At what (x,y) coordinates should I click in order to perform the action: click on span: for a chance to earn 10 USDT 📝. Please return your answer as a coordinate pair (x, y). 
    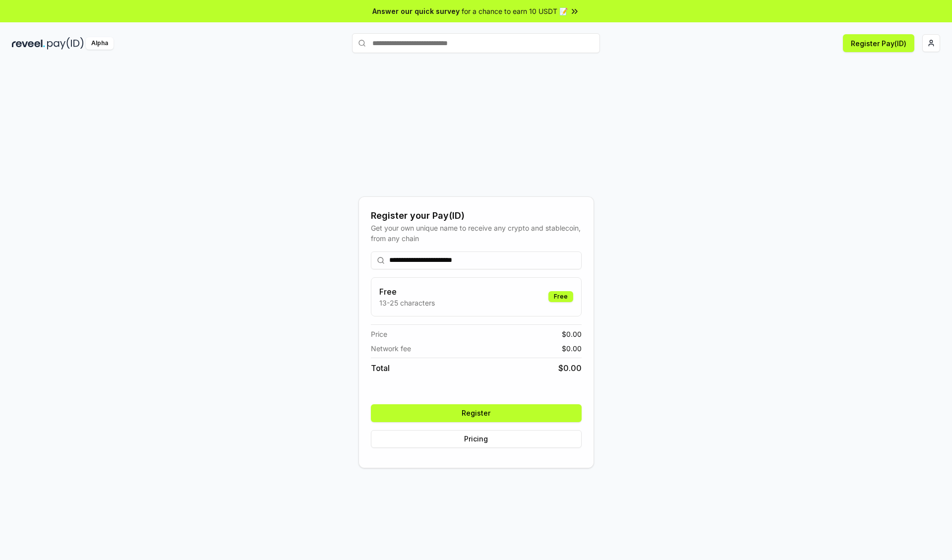
    Looking at the image, I should click on (515, 11).